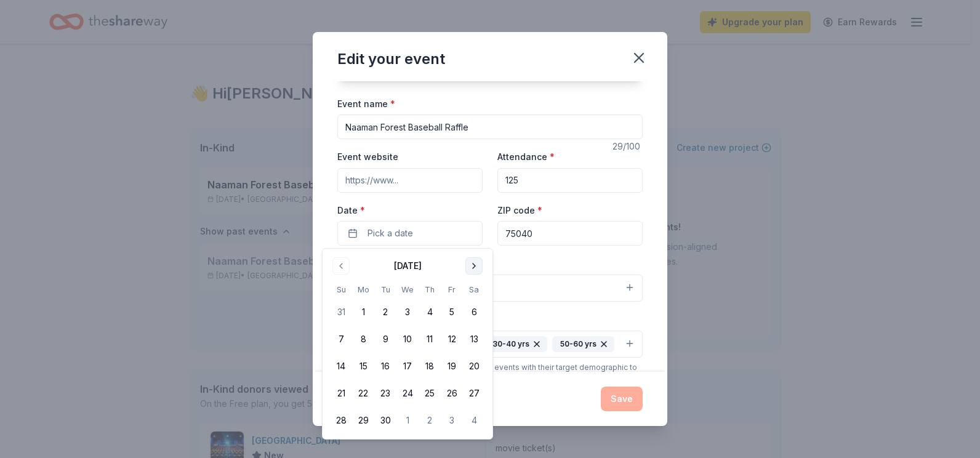 The width and height of the screenshot is (980, 458). Describe the element at coordinates (410, 210) in the screenshot. I see `label: Date` at that location.